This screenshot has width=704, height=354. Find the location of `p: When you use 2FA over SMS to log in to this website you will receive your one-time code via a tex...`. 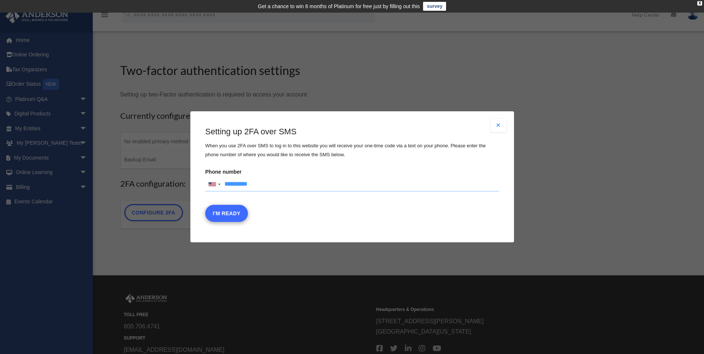

p: When you use 2FA over SMS to log in to this website you will receive your one-time code via a tex... is located at coordinates (352, 150).